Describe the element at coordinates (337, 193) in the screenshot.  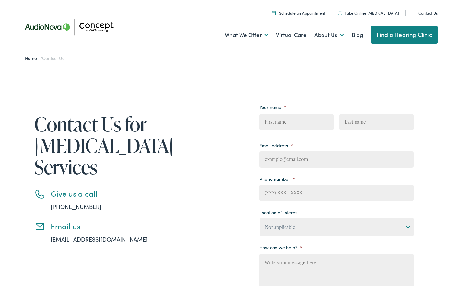
I see `input: (XXX) XXX - XXXX` at that location.